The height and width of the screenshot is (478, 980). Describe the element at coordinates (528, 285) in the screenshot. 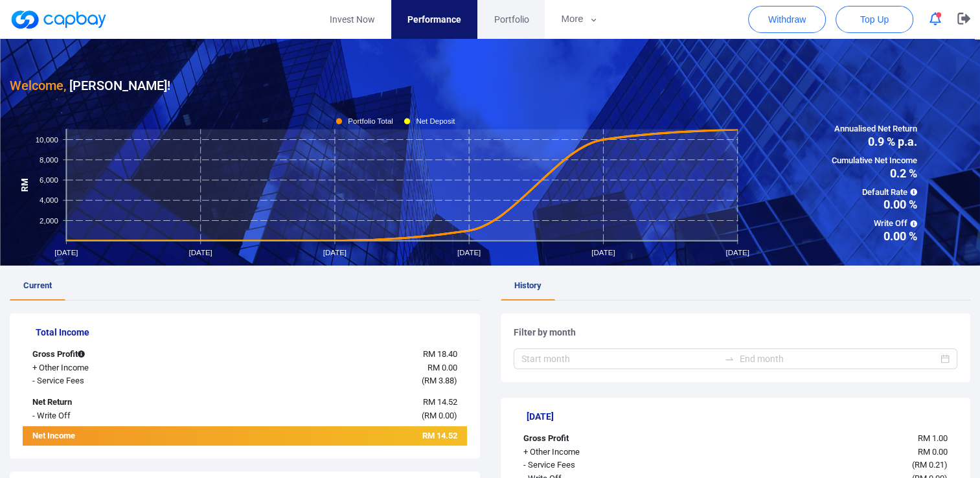

I see `span: History` at that location.